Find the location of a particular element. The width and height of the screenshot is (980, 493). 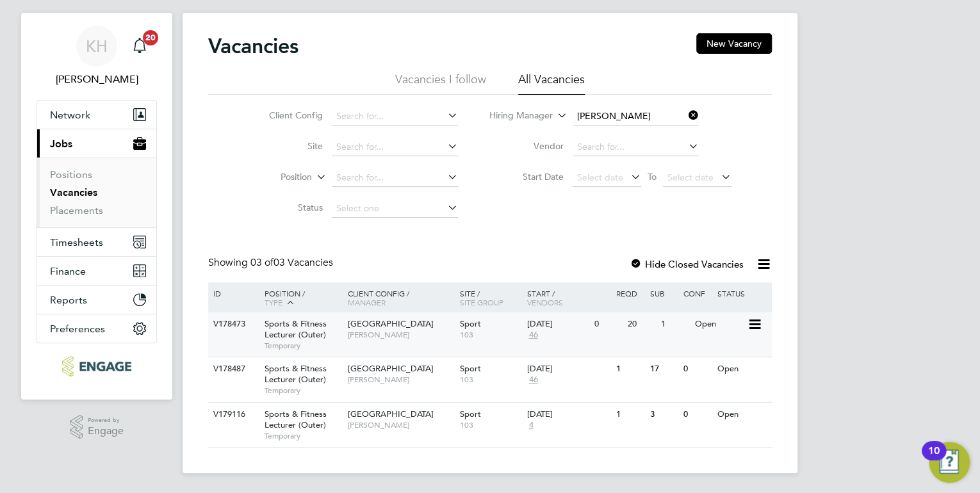

label: Status is located at coordinates (286, 208).